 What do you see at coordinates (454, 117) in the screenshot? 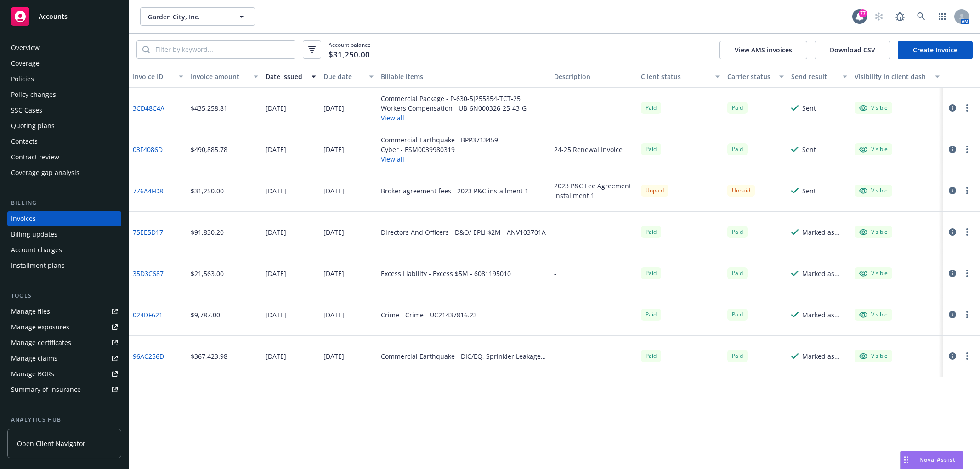
I see `button: View all` at bounding box center [454, 117].